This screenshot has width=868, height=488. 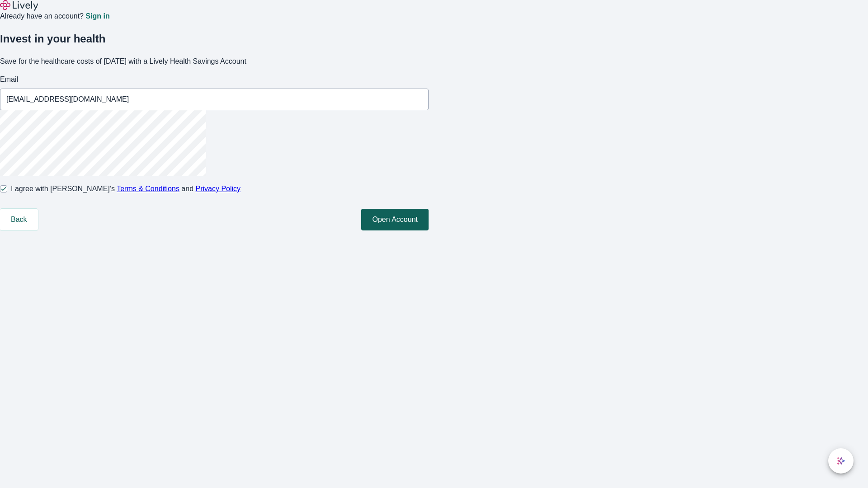 I want to click on div: Sign in, so click(x=97, y=16).